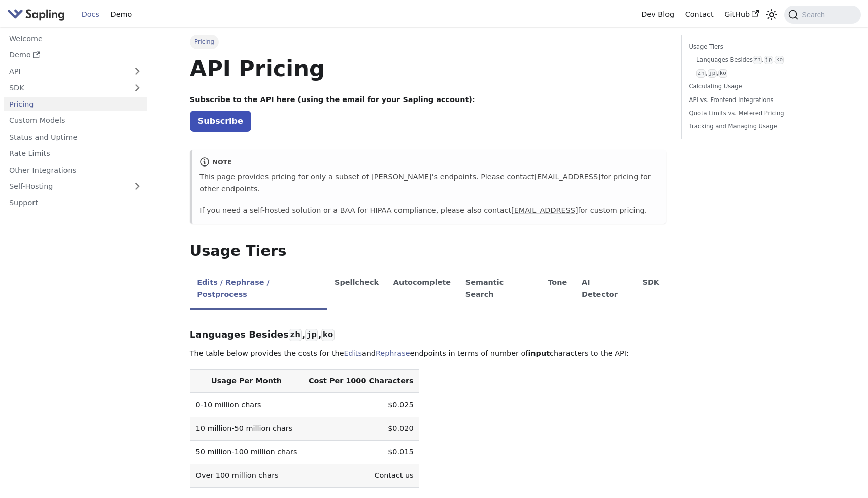  What do you see at coordinates (38, 14) in the screenshot?
I see `a: Sapling.aiSapling.ai` at bounding box center [38, 14].